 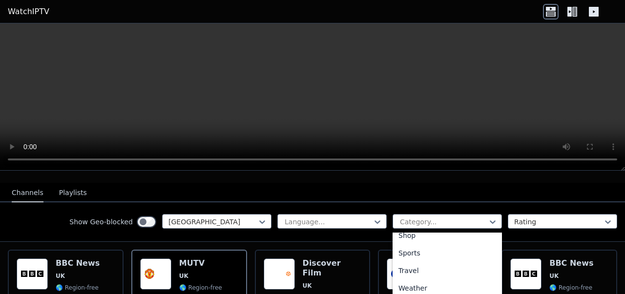 I want to click on img: MUTV, so click(x=156, y=274).